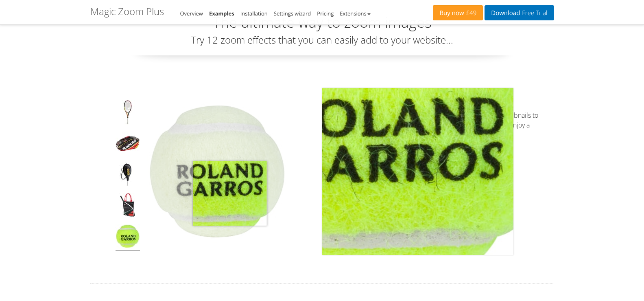 This screenshot has height=301, width=644. Describe the element at coordinates (127, 12) in the screenshot. I see `h1: Magic Zoom Plus` at that location.